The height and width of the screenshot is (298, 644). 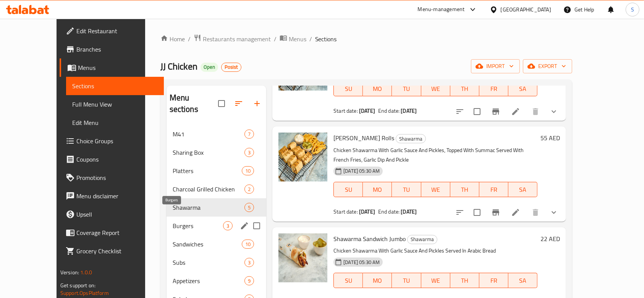 What do you see at coordinates (494, 89) in the screenshot?
I see `button: FR` at bounding box center [494, 89].